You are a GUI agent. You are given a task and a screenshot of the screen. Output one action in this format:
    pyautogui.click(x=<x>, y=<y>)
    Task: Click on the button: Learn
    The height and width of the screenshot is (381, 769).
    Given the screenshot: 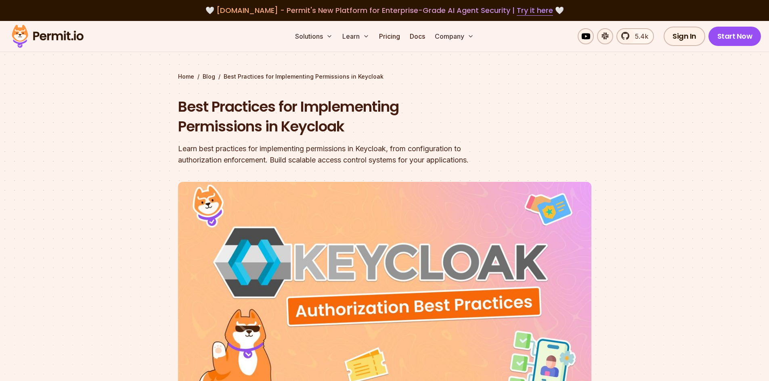 What is the action you would take?
    pyautogui.click(x=356, y=36)
    